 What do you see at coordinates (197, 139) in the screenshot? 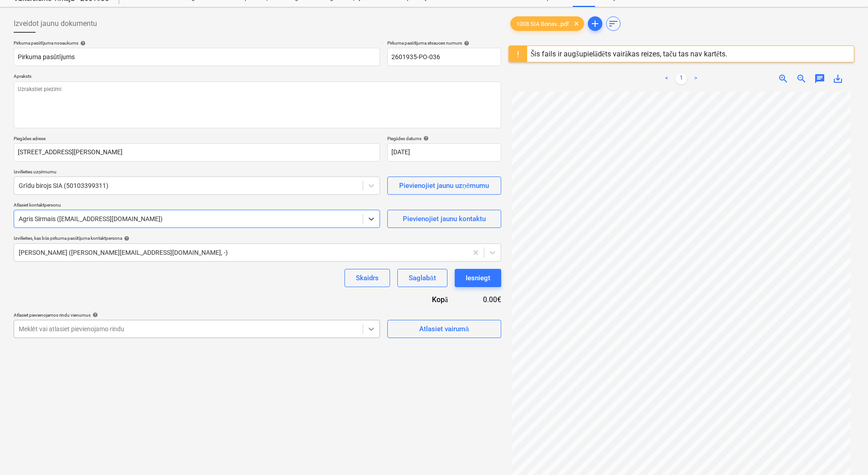
I see `p: Piegādes adrese` at bounding box center [197, 139].